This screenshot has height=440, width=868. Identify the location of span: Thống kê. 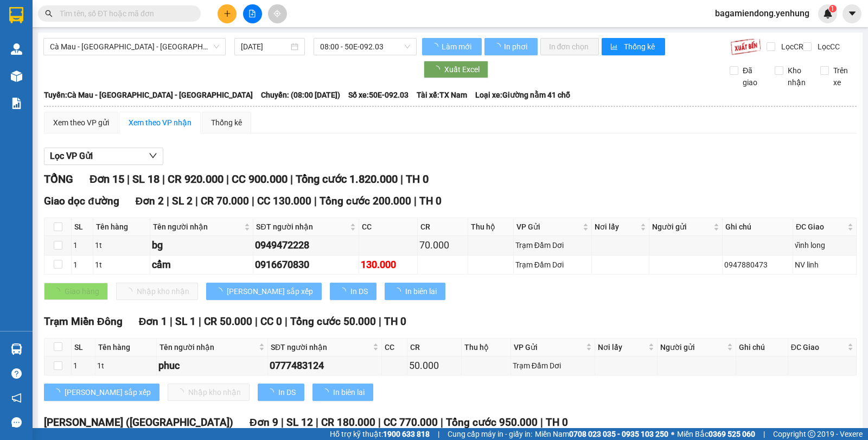
(640, 47).